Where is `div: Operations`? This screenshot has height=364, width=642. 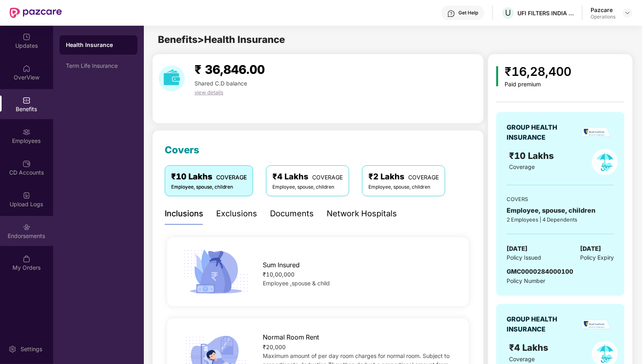 div: Operations is located at coordinates (603, 17).